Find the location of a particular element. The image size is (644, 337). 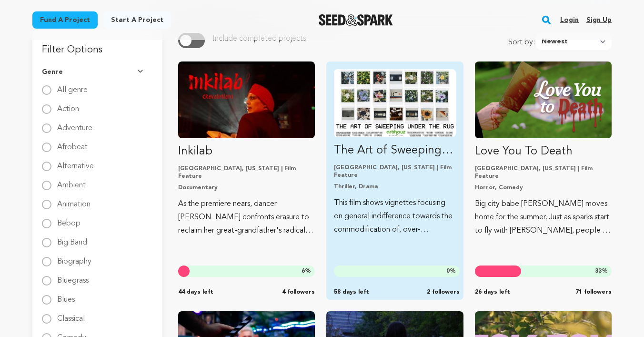

p: The Art of Sweeping Under The Rug is located at coordinates (394, 150).